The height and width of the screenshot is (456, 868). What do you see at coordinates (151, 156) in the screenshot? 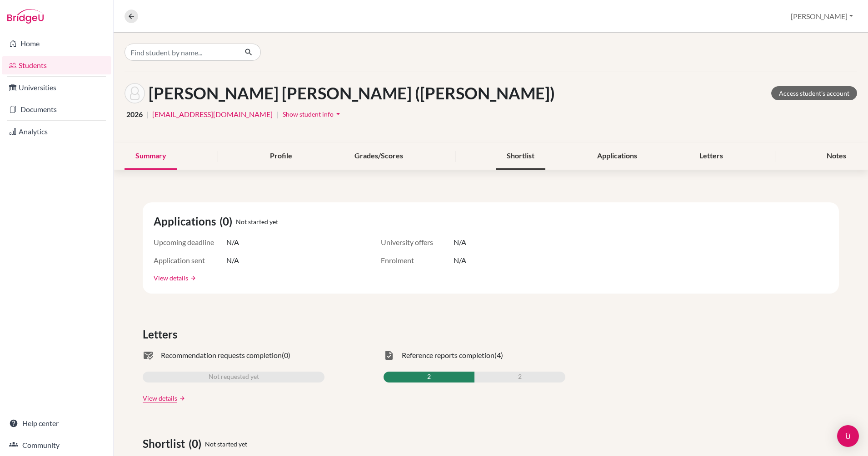
I see `div: Summary` at bounding box center [151, 156].